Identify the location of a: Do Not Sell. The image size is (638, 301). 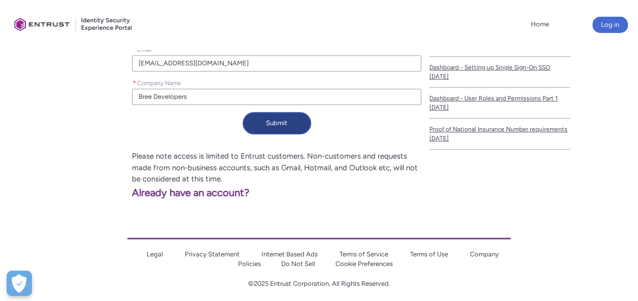
(298, 264).